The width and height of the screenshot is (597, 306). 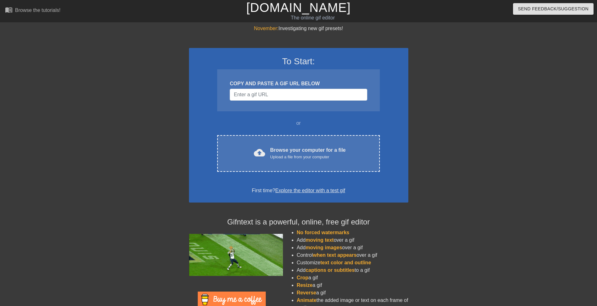 I want to click on div: First time?, so click(x=299, y=191).